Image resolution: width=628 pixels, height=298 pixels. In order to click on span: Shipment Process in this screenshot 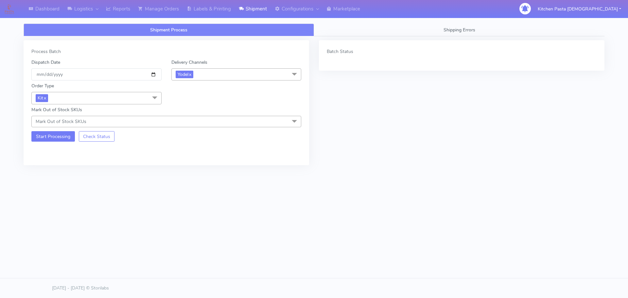, I will do `click(169, 30)`.